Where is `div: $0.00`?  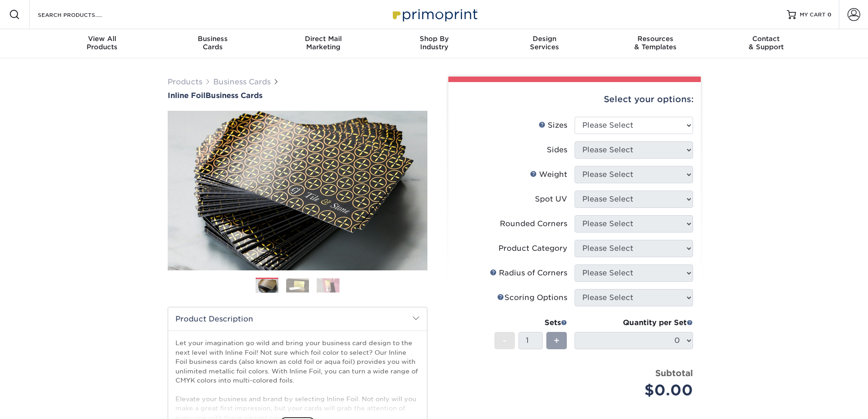 div: $0.00 is located at coordinates (637, 390).